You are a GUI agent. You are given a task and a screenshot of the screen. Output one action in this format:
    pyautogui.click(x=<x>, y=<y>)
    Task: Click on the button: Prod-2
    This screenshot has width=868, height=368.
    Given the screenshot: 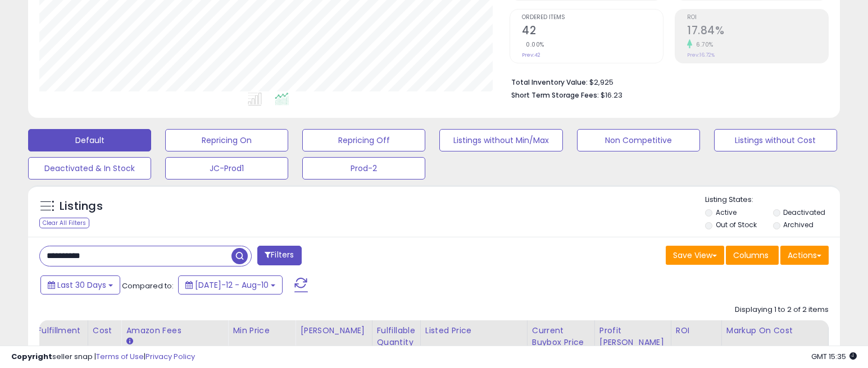 What is the action you would take?
    pyautogui.click(x=363, y=168)
    